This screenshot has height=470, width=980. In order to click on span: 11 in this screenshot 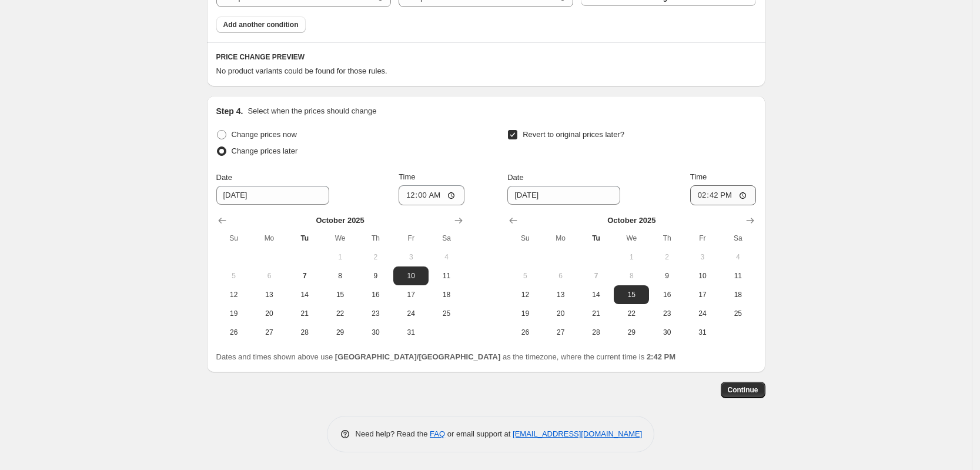, I will do `click(738, 276)`.